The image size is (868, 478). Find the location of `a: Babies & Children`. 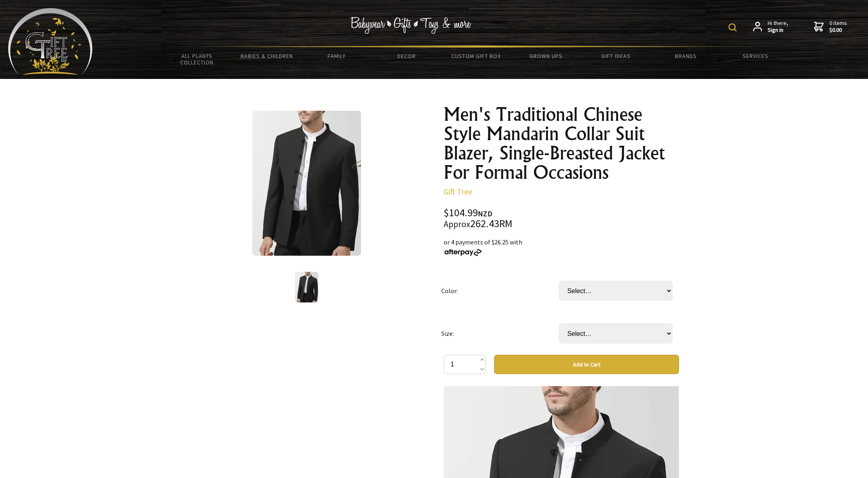

a: Babies & Children is located at coordinates (266, 56).